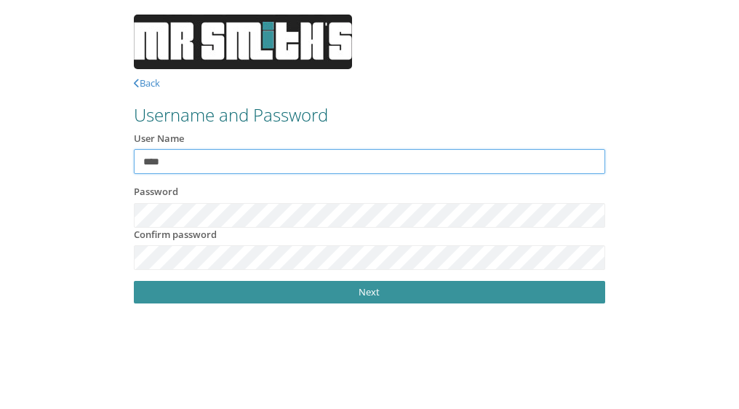 The width and height of the screenshot is (739, 409). What do you see at coordinates (175, 235) in the screenshot?
I see `label: Confirm password` at bounding box center [175, 235].